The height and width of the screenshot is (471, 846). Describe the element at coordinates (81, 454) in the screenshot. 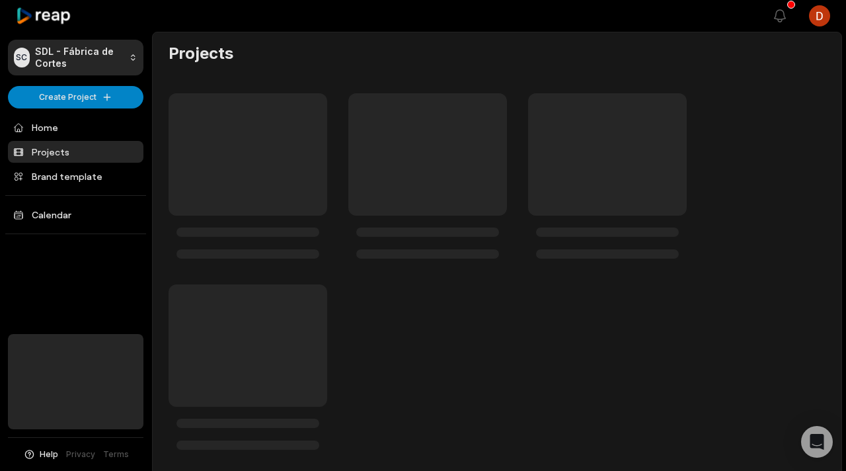

I see `a: Privacy` at that location.